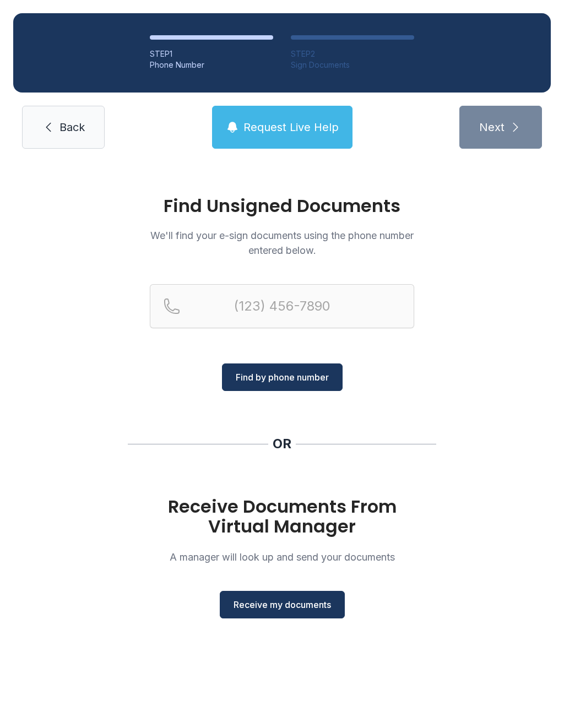 This screenshot has height=728, width=564. I want to click on div: STEP 2, so click(353, 54).